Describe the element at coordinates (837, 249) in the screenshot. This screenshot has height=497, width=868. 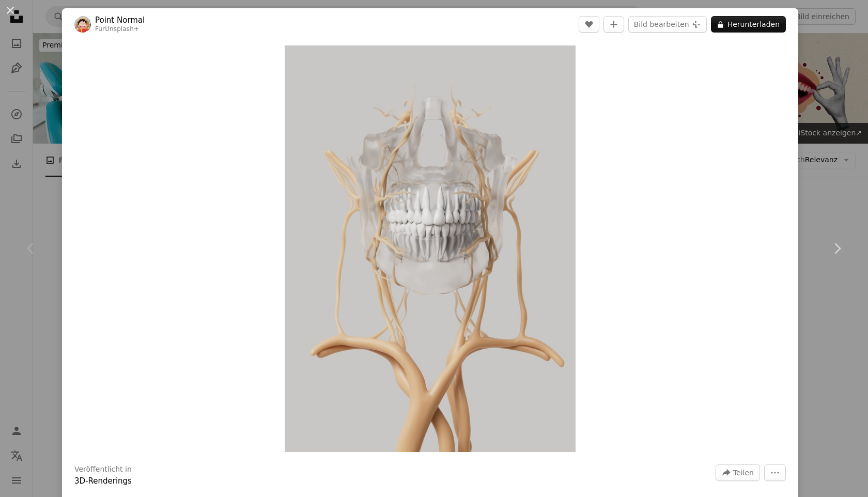
I see `a: Weiter` at that location.